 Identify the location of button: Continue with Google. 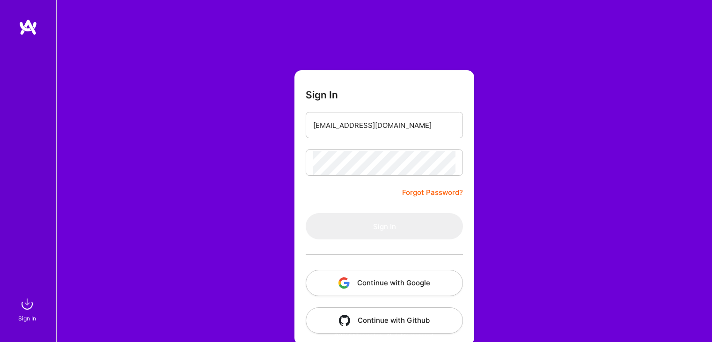
(385, 283).